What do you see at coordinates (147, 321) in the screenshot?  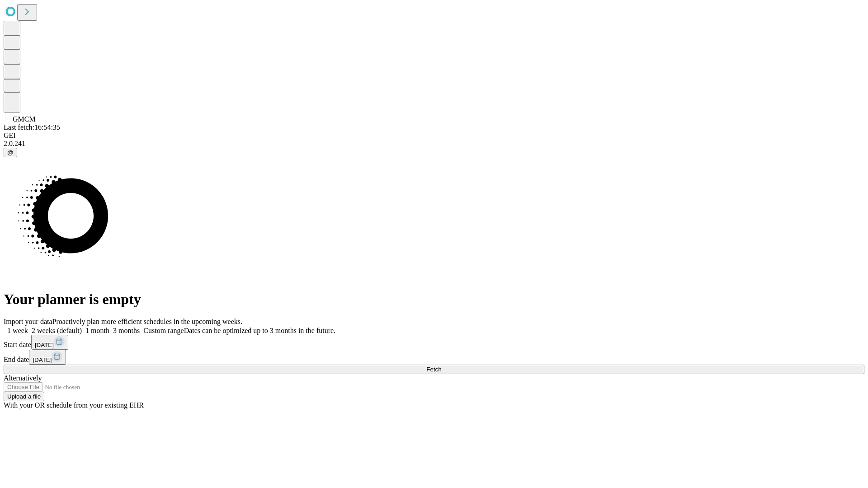 I see `span: Proactively plan more efficient schedules in the upcoming weeks.` at bounding box center [147, 321].